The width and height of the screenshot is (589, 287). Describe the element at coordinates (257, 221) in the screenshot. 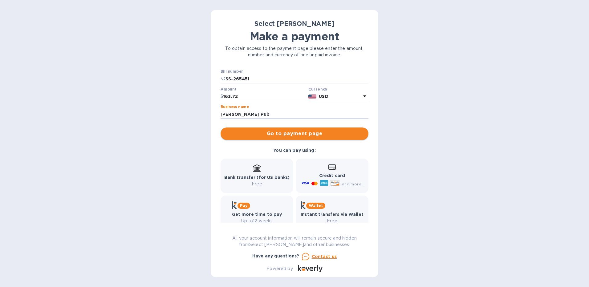

I see `p: Up to 12 weeks` at that location.